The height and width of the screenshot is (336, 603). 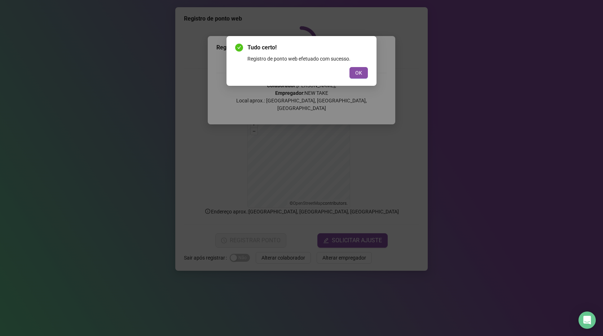 I want to click on div: Registro de ponto web efetuado com sucesso., so click(x=307, y=59).